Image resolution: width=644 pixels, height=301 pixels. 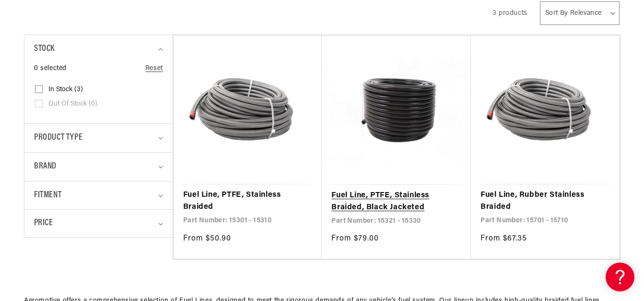 I want to click on a: Fuel Line, PTFE, Stainless Braided, Black Jacketed, so click(x=396, y=202).